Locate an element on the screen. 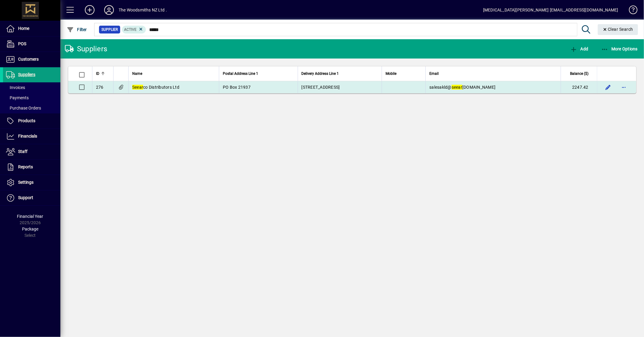  span: Settings is located at coordinates (26, 182).